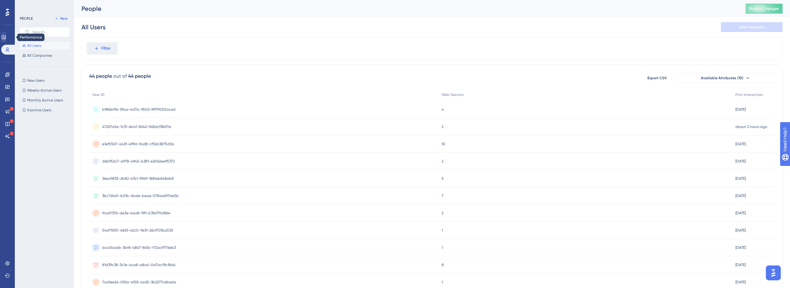 The image size is (790, 288). I want to click on time: about 2 hours ago, so click(752, 127).